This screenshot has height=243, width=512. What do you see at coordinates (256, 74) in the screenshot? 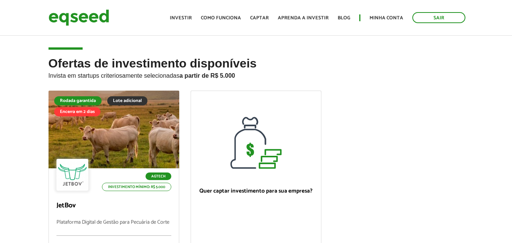
I see `h2: Ofertas de investimento disponíveis` at bounding box center [256, 74].